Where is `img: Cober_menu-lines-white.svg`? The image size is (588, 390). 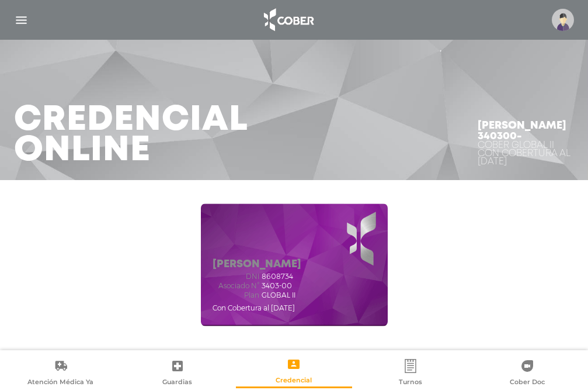
img: Cober_menu-lines-white.svg is located at coordinates (21, 20).